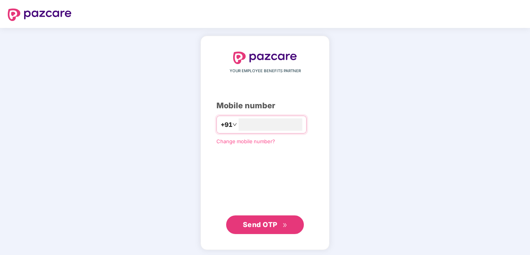 The image size is (530, 255). Describe the element at coordinates (245, 141) in the screenshot. I see `span: Change mobile number?` at that location.